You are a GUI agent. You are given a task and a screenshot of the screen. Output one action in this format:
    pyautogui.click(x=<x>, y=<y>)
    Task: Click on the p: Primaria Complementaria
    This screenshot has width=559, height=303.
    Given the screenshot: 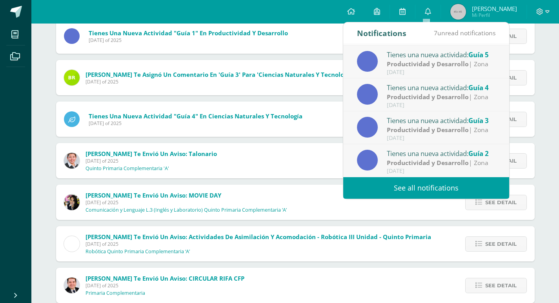 What is the action you would take?
    pyautogui.click(x=115, y=294)
    